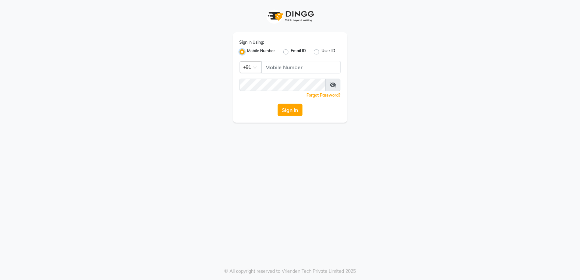 The width and height of the screenshot is (580, 280). What do you see at coordinates (329, 52) in the screenshot?
I see `label: User ID` at bounding box center [329, 52].